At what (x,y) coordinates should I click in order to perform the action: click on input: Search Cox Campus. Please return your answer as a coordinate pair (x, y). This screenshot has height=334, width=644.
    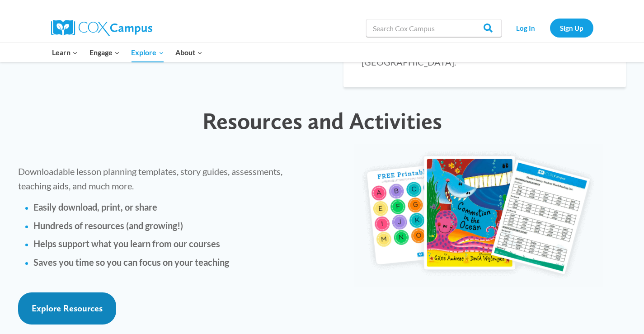
    Looking at the image, I should click on (434, 28).